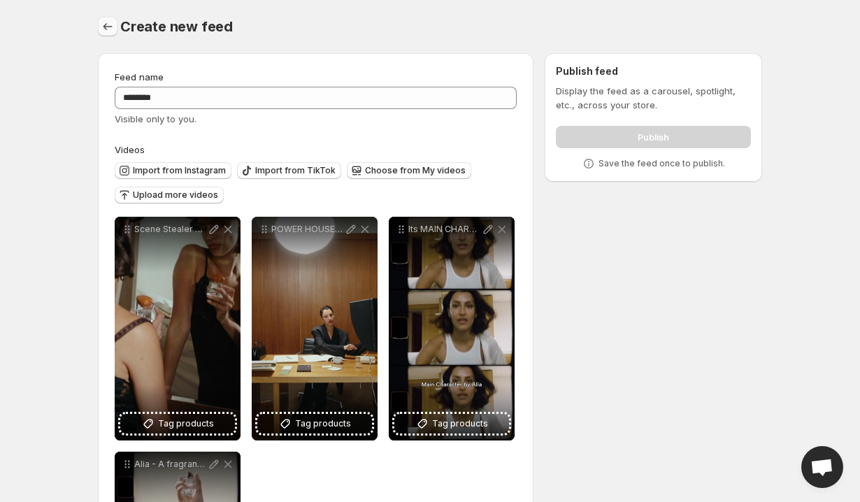 This screenshot has width=860, height=502. I want to click on p: Display the feed as a carousel, spotlight, etc., across your store., so click(653, 98).